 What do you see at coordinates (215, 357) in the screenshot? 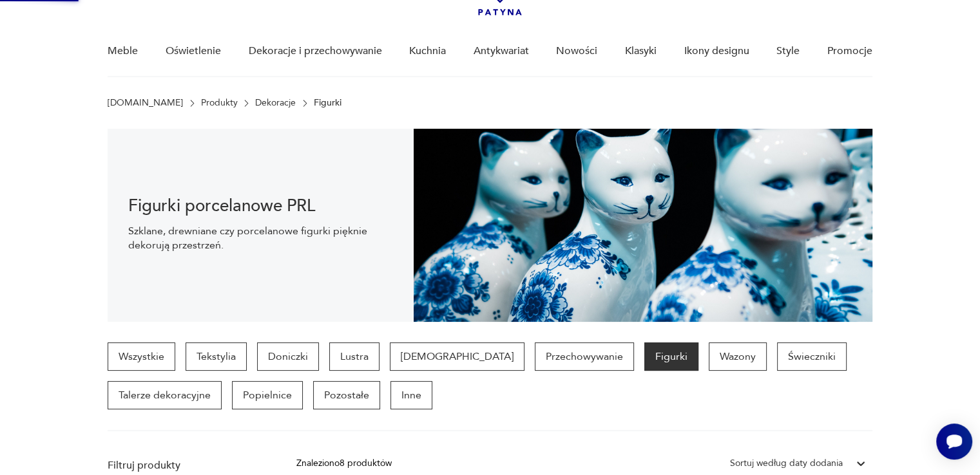
I see `p: Tekstylia` at bounding box center [215, 357].